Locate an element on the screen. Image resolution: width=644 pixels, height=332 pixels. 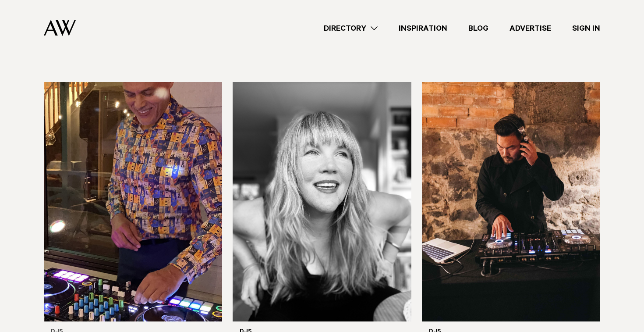
img: Auckland Weddings DJs | DJ Andy JV is located at coordinates (511, 202).